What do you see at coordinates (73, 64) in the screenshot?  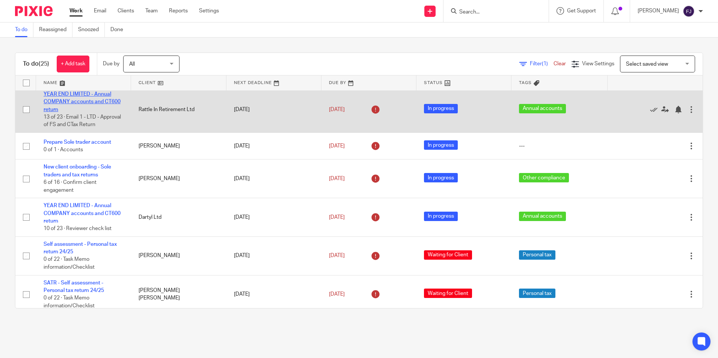 I see `a: + Add task` at bounding box center [73, 64].